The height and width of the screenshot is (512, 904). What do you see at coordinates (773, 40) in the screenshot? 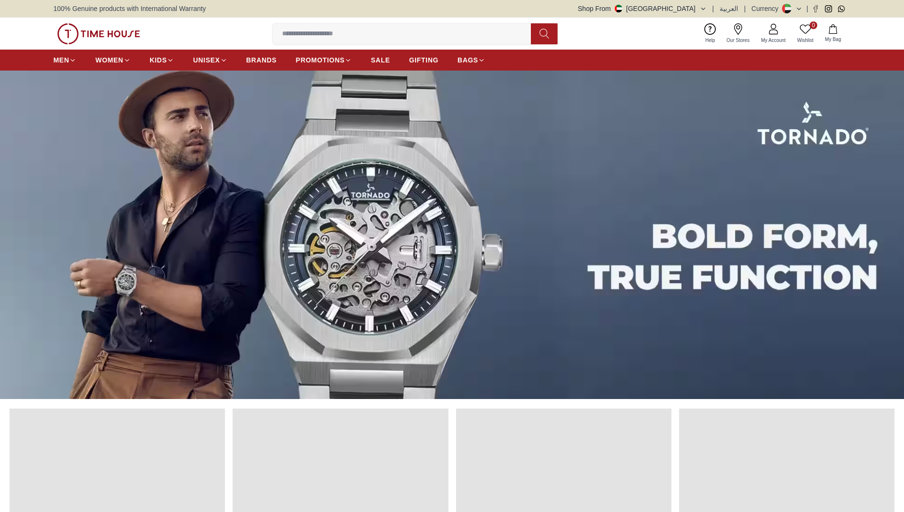
I see `span: My Account` at bounding box center [773, 40].